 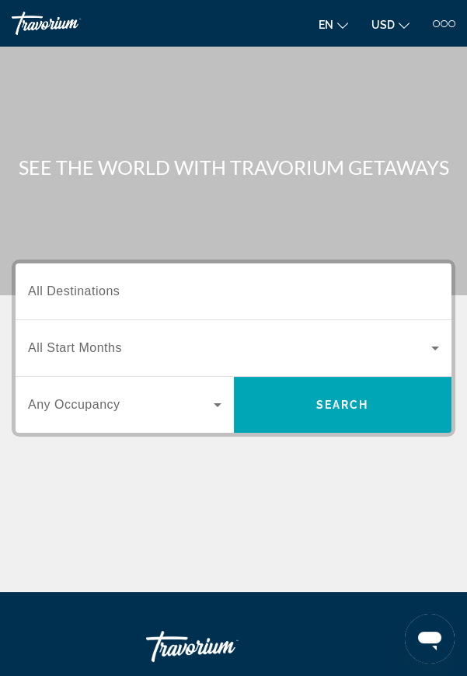 I want to click on input: Select destination, so click(x=233, y=292).